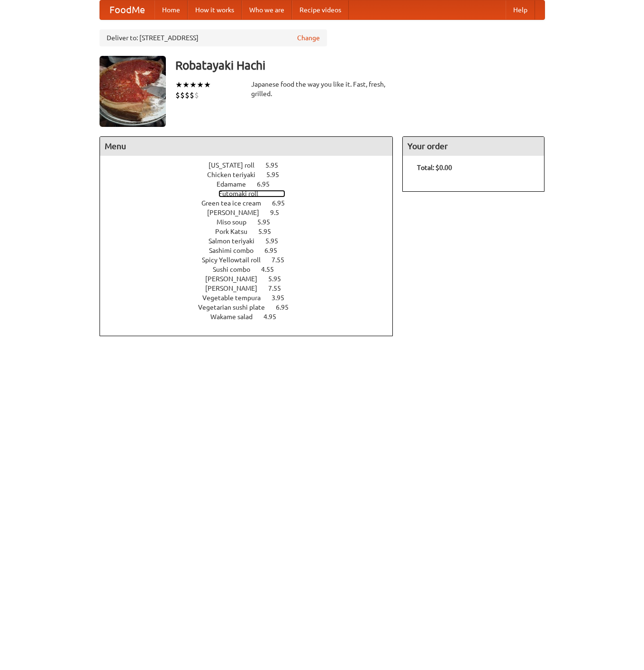  What do you see at coordinates (251, 251) in the screenshot?
I see `a: Sashimi combo 6.95` at bounding box center [251, 251].